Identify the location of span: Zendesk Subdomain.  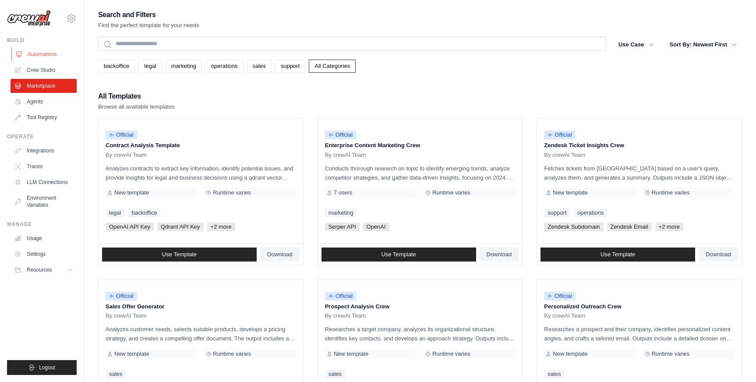
(573, 227).